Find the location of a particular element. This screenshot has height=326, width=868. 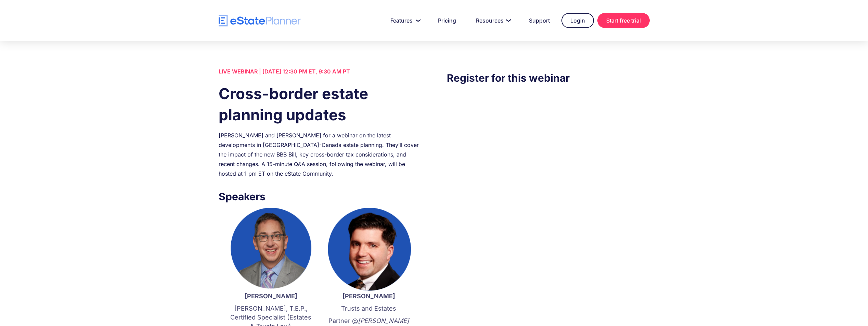

h3: Speakers is located at coordinates (320, 197).